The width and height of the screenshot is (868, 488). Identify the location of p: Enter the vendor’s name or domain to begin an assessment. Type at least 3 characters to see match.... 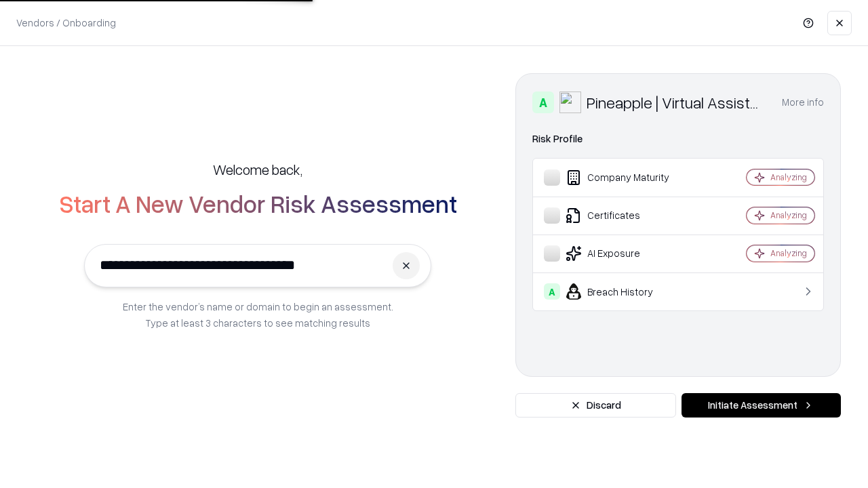
(257, 315).